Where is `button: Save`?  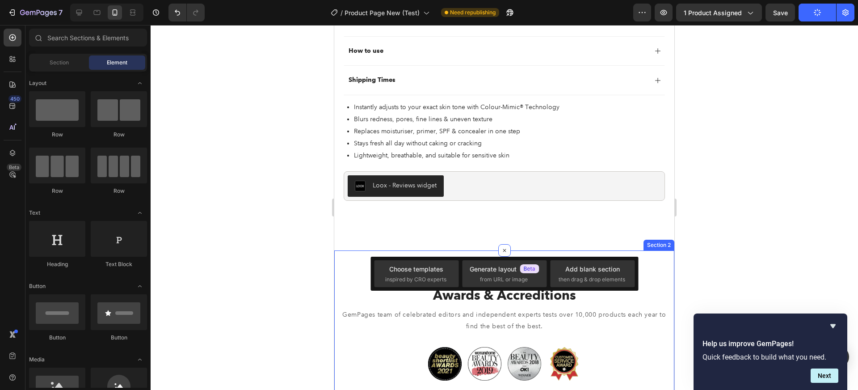
button: Save is located at coordinates (780, 13).